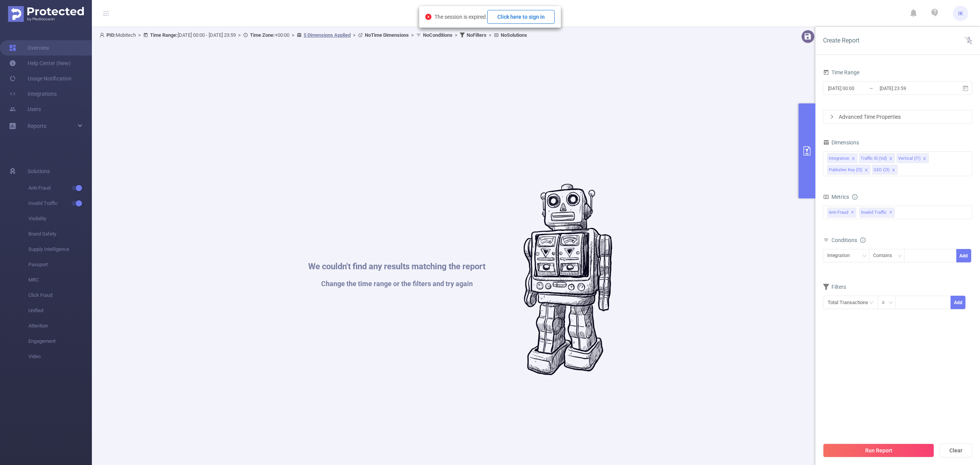 Image resolution: width=980 pixels, height=465 pixels. What do you see at coordinates (396, 267) in the screenshot?
I see `h1: We couldn't find any results matching the report` at bounding box center [396, 267].